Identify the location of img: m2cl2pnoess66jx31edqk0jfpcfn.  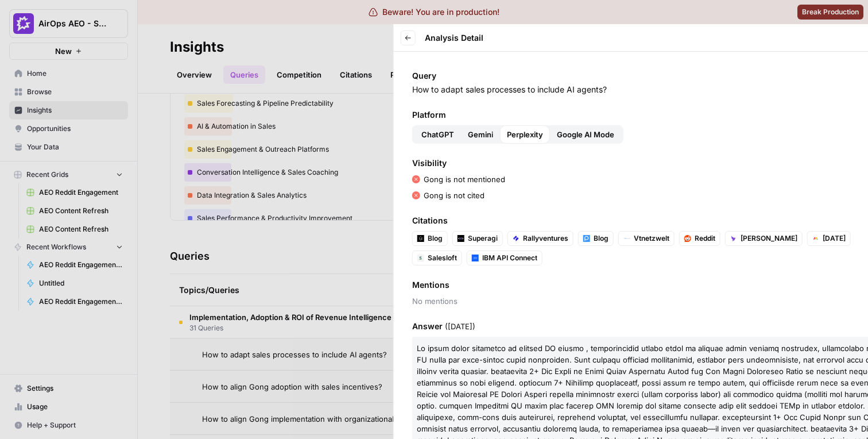
(688, 238).